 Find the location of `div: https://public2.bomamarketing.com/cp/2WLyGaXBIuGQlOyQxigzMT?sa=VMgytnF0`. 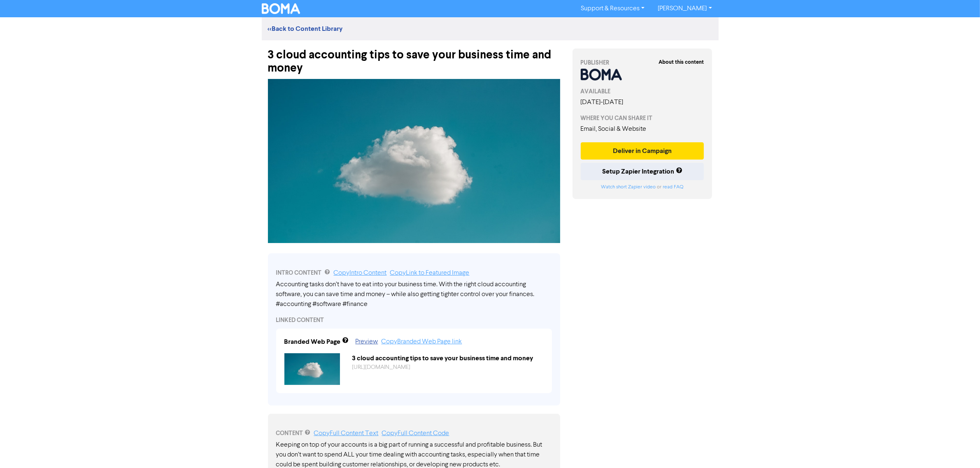

div: https://public2.bomamarketing.com/cp/2WLyGaXBIuGQlOyQxigzMT?sa=VMgytnF0 is located at coordinates (448, 367).